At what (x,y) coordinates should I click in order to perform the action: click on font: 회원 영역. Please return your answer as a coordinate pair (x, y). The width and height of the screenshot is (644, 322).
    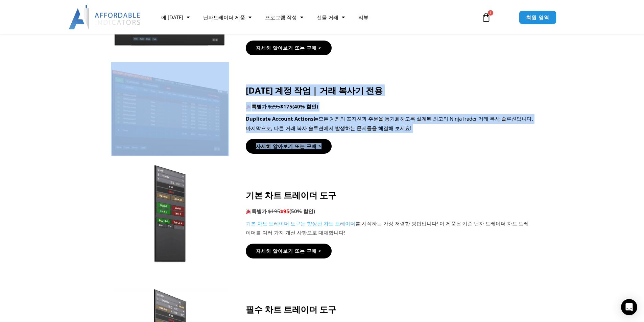
    Looking at the image, I should click on (537, 17).